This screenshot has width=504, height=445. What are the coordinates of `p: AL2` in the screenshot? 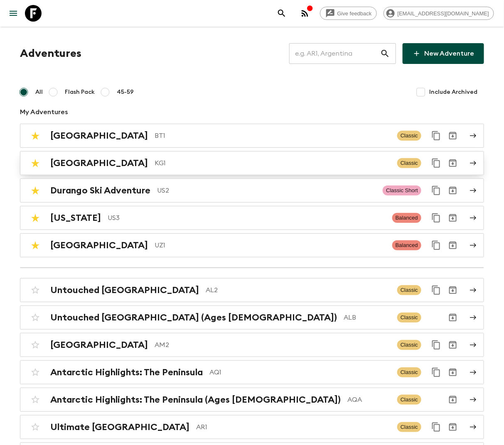 It's located at (298, 291).